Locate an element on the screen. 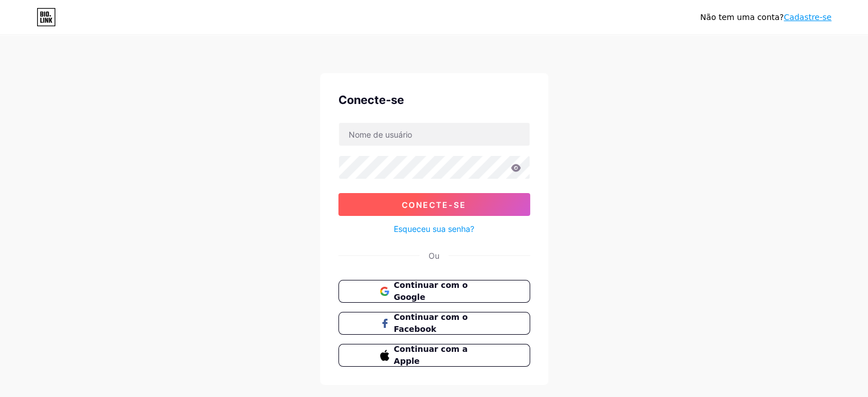 The image size is (868, 397). font: Continuar com o Facebook is located at coordinates (431, 322).